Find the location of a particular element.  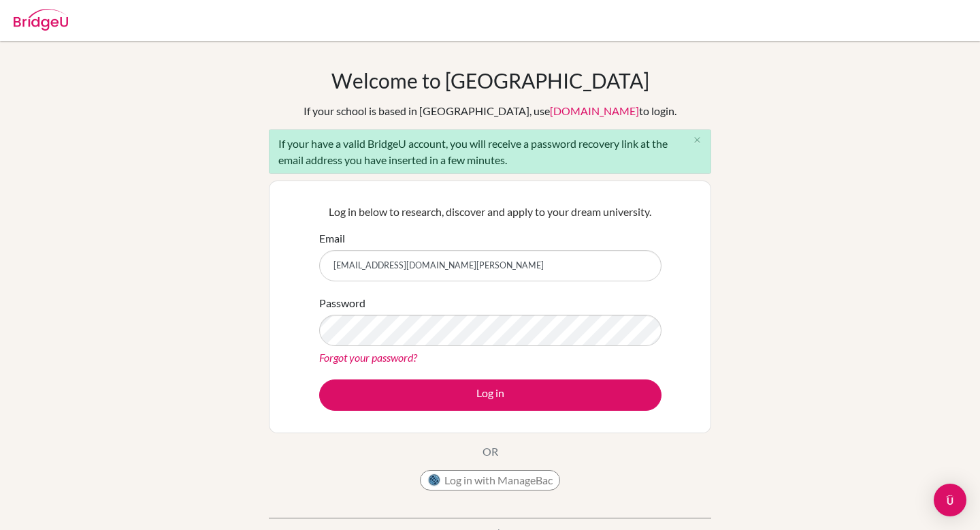

i: close is located at coordinates (696, 140).